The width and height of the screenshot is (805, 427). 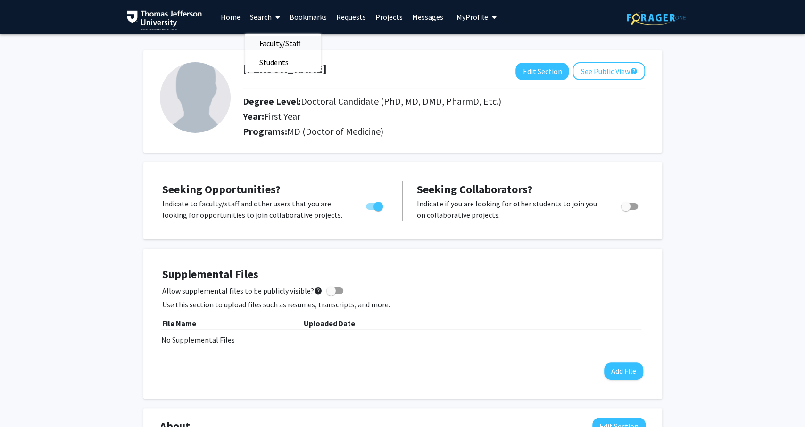 What do you see at coordinates (472, 17) in the screenshot?
I see `span: My Profile` at bounding box center [472, 17].